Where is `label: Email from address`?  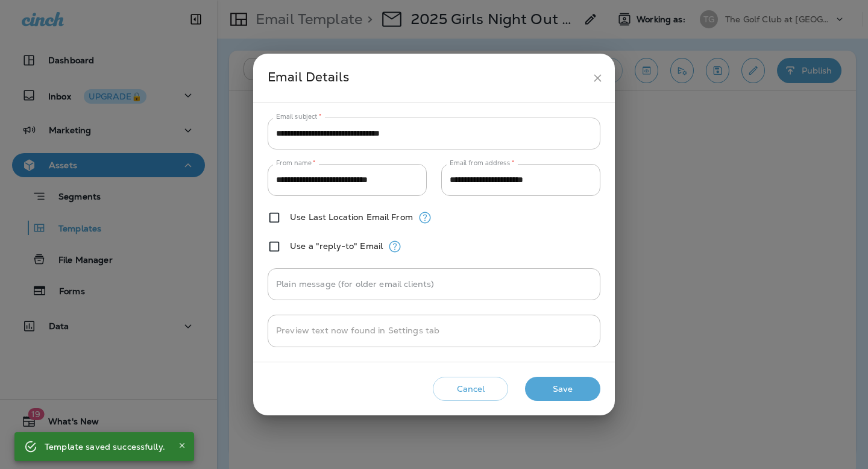 label: Email from address is located at coordinates (482, 163).